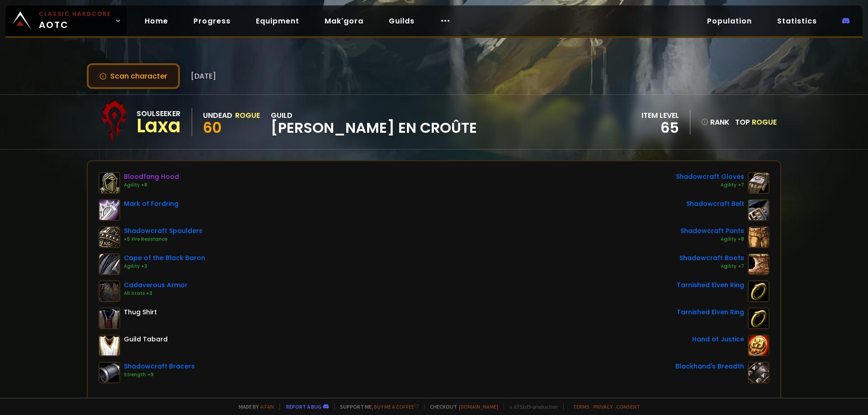 Image resolution: width=868 pixels, height=415 pixels. Describe the element at coordinates (156, 285) in the screenshot. I see `div: Cadaverous Armor` at that location.